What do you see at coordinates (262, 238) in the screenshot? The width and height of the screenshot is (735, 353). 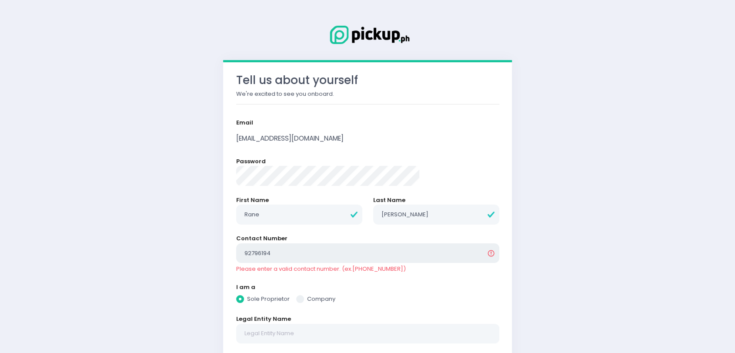 I see `label: Contact Number` at bounding box center [262, 238].